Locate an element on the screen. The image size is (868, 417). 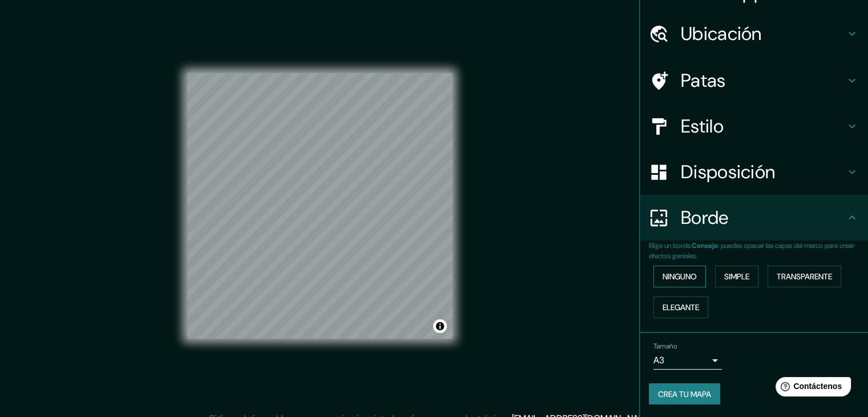
font: Elegante is located at coordinates (680, 307).